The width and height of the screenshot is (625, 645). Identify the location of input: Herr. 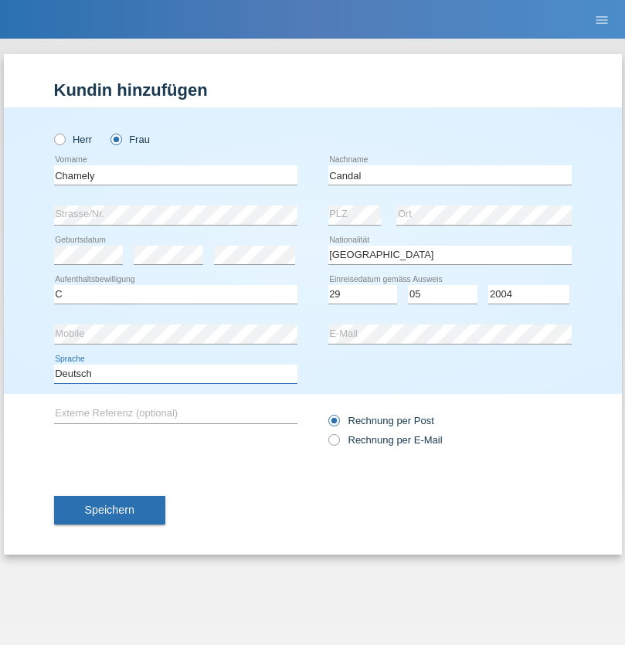
(59, 138).